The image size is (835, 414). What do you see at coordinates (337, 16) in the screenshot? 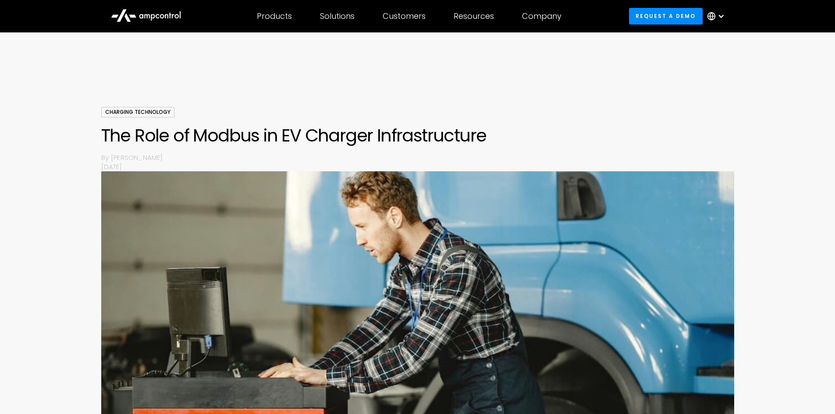
I see `div: Solutions` at bounding box center [337, 16].